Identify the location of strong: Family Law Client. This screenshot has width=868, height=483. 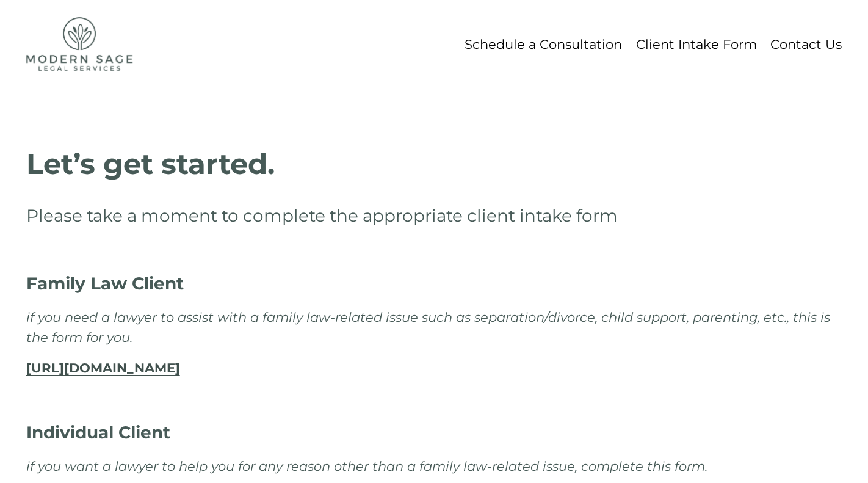
(105, 283).